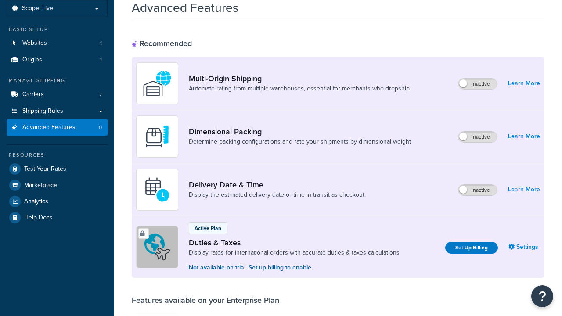  What do you see at coordinates (57, 169) in the screenshot?
I see `li: Test Your Rates` at bounding box center [57, 169].